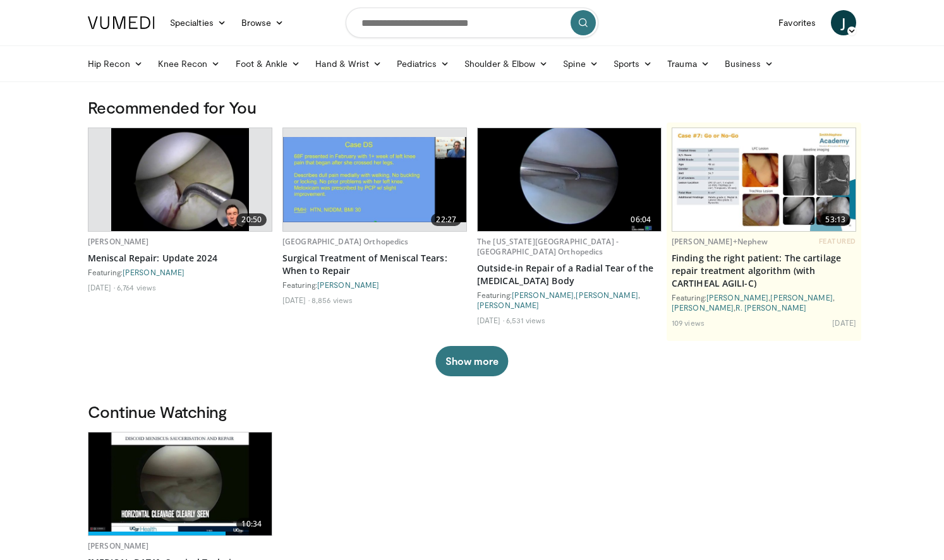 Image resolution: width=944 pixels, height=560 pixels. What do you see at coordinates (197, 23) in the screenshot?
I see `a: Specialties` at bounding box center [197, 23].